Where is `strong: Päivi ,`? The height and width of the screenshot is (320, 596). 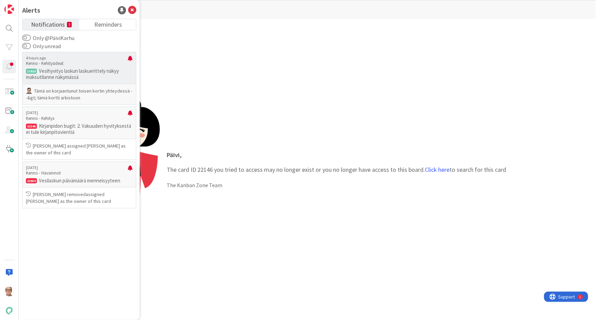 strong: Päivi , is located at coordinates (174, 155).